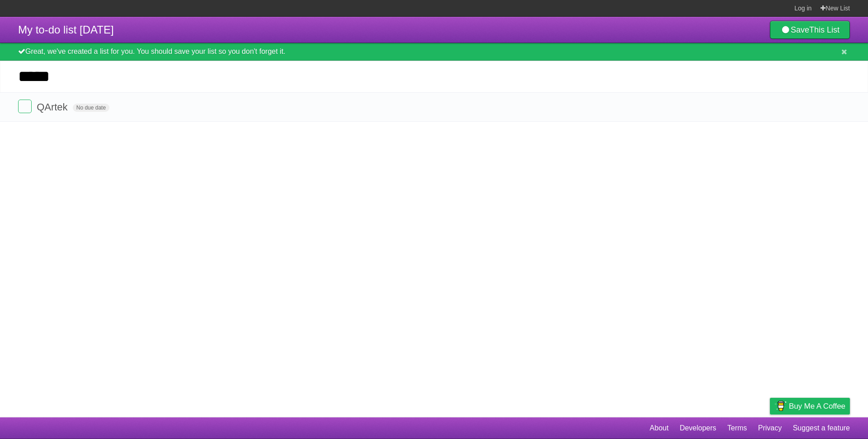  Describe the element at coordinates (821, 428) in the screenshot. I see `a: Suggest a feature` at that location.